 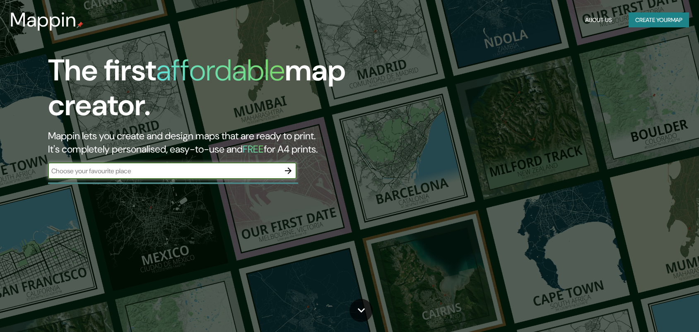 I want to click on h2: Mappin lets you create and design maps that are ready to print. It's completely personalised, eas..., so click(x=223, y=142).